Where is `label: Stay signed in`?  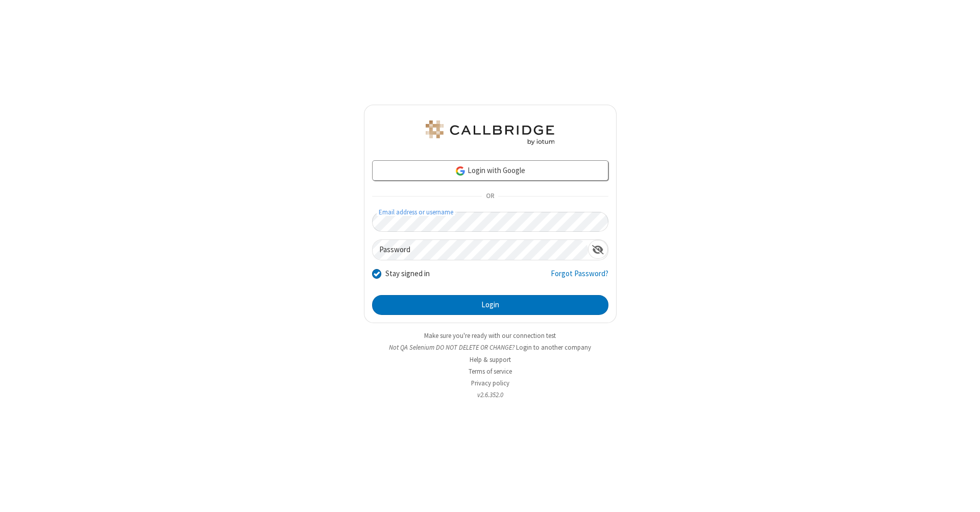 label: Stay signed in is located at coordinates (407, 273).